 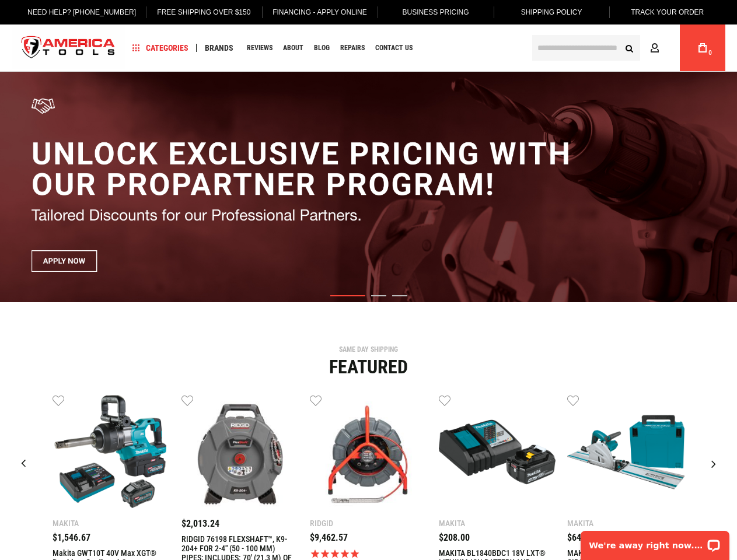 I want to click on span: Blog, so click(x=322, y=48).